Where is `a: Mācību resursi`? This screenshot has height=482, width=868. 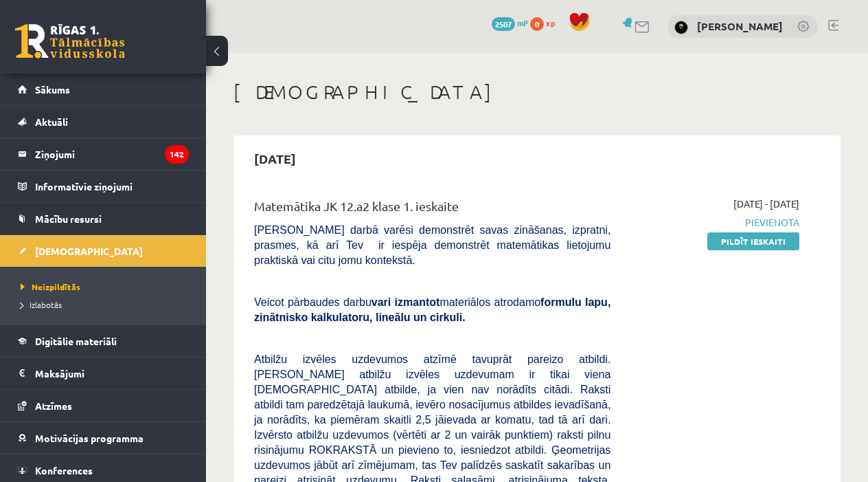 a: Mācību resursi is located at coordinates (103, 219).